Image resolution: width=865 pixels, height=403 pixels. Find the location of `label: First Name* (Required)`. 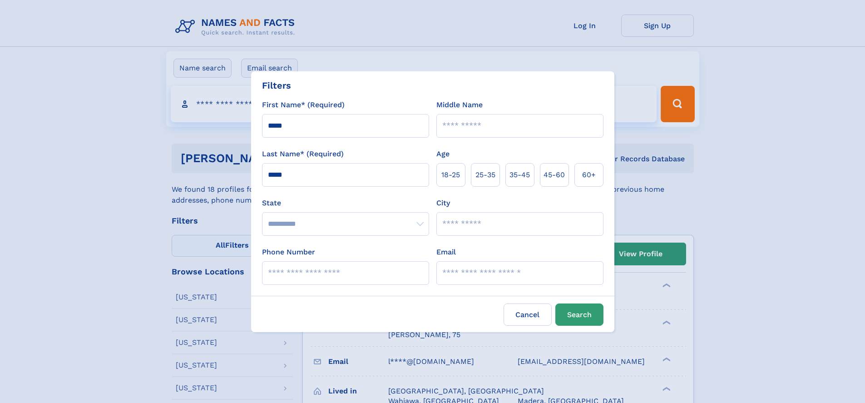

label: First Name* (Required) is located at coordinates (303, 105).